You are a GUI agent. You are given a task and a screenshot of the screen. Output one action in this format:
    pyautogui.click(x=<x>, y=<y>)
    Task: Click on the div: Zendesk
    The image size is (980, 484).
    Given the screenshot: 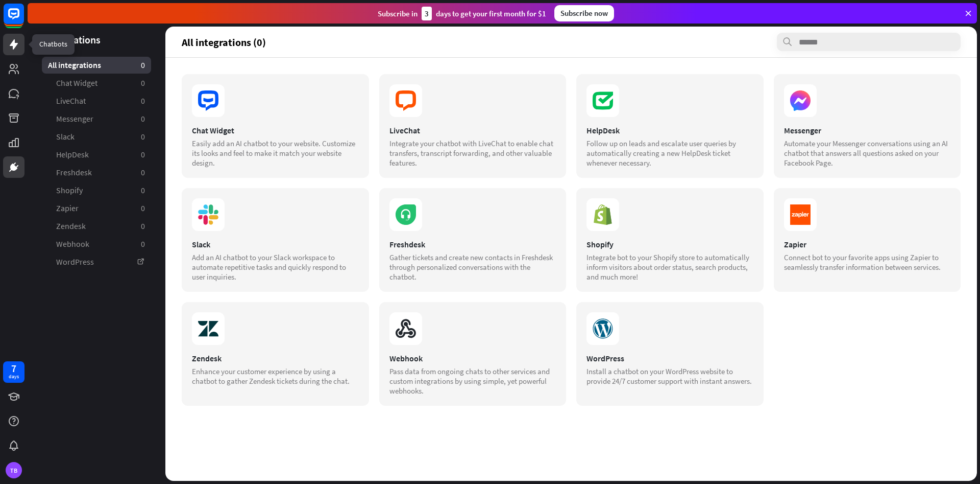 What is the action you would take?
    pyautogui.click(x=275, y=358)
    